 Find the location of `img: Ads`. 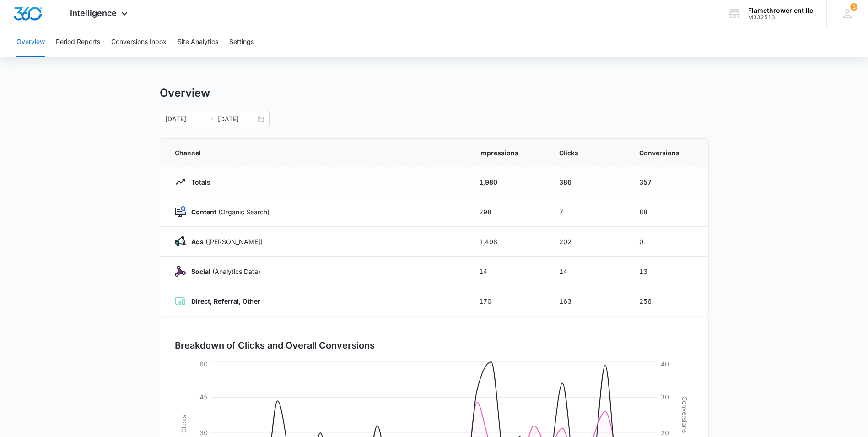

img: Ads is located at coordinates (180, 241).